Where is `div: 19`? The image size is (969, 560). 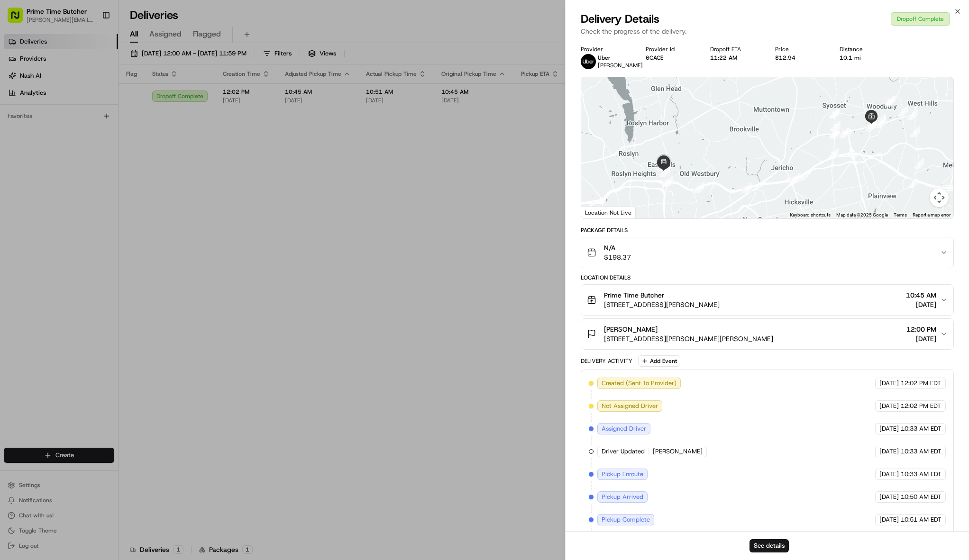
div: 19 is located at coordinates (795, 178).